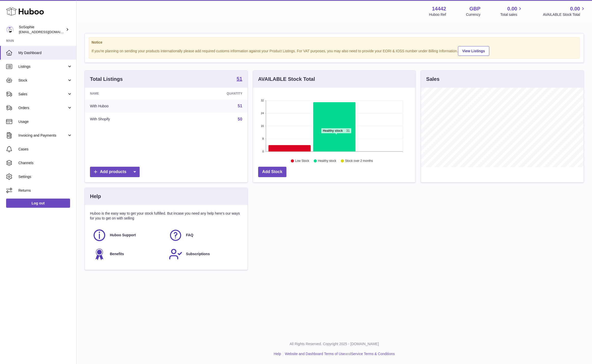 This screenshot has width=592, height=364. What do you see at coordinates (198, 254) in the screenshot?
I see `span: Subscriptions` at bounding box center [198, 254].